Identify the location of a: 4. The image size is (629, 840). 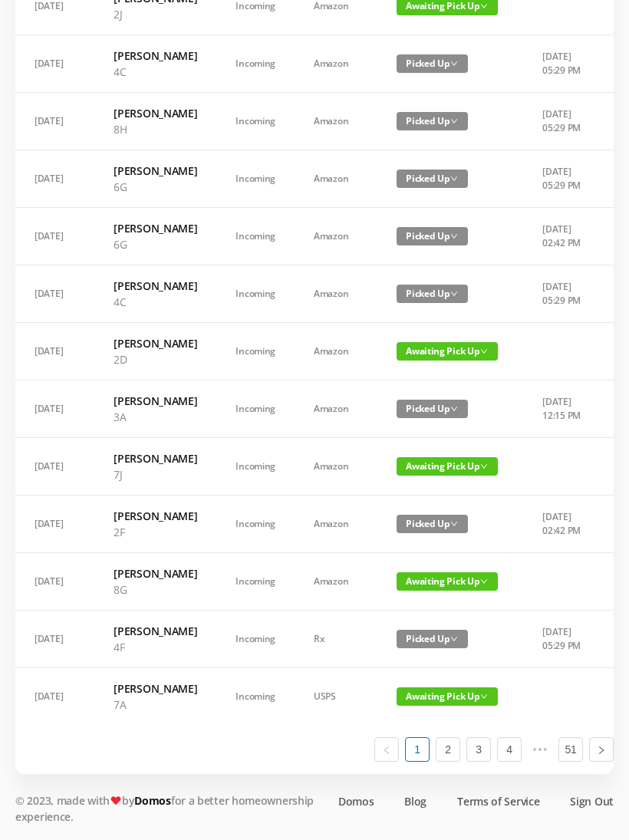
(509, 749).